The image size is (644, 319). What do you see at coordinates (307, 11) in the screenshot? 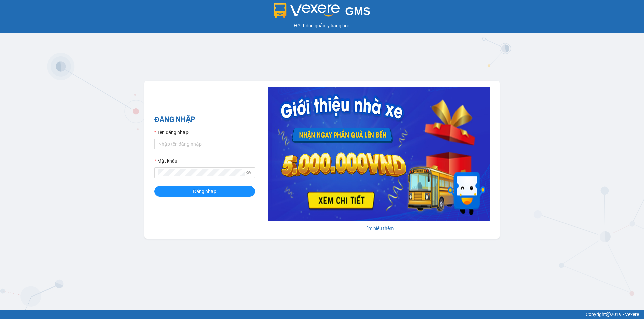
I see `img: logo 2` at bounding box center [307, 11].